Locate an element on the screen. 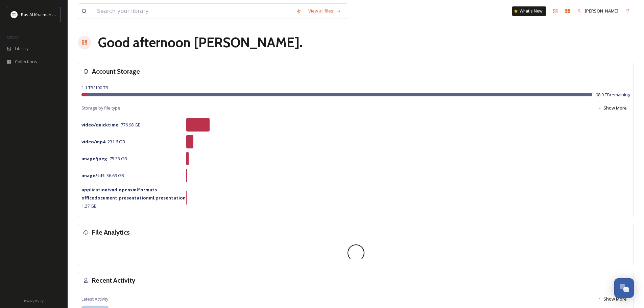 This screenshot has height=308, width=644. h3: File Analytics is located at coordinates (111, 233).